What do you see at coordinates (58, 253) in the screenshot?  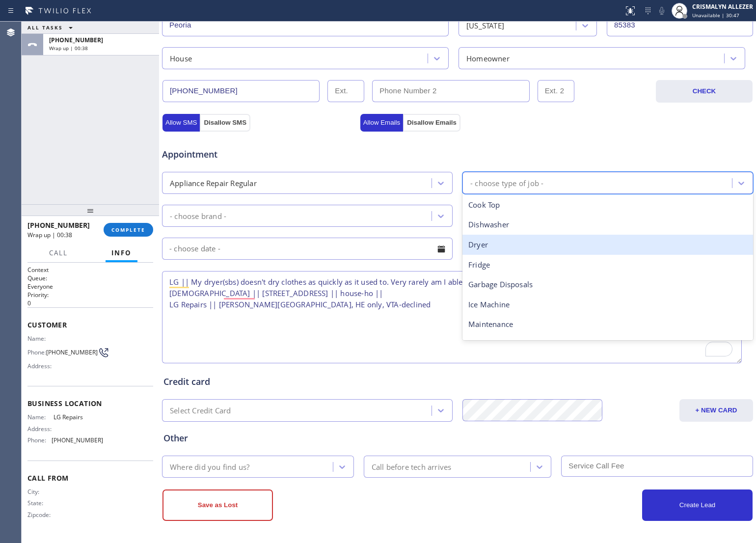 I see `span: Call` at bounding box center [58, 253].